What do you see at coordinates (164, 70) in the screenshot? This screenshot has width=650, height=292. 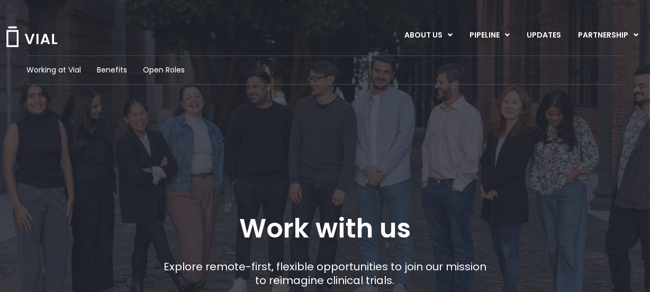 I see `span: Open Roles` at bounding box center [164, 70].